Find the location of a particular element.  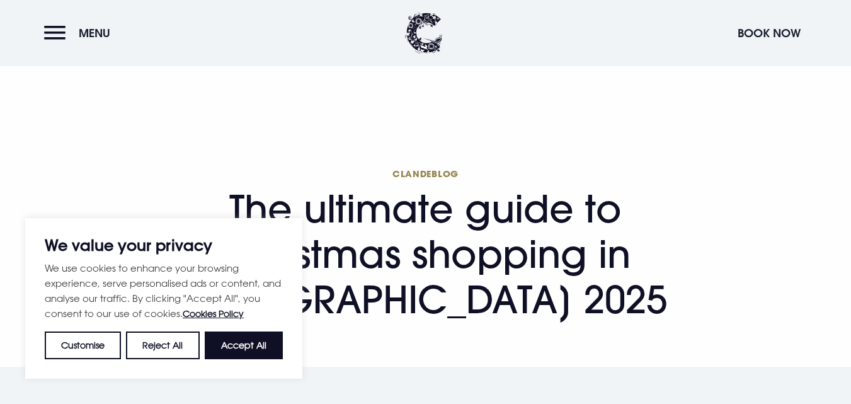

button: Accept All is located at coordinates (244, 345).